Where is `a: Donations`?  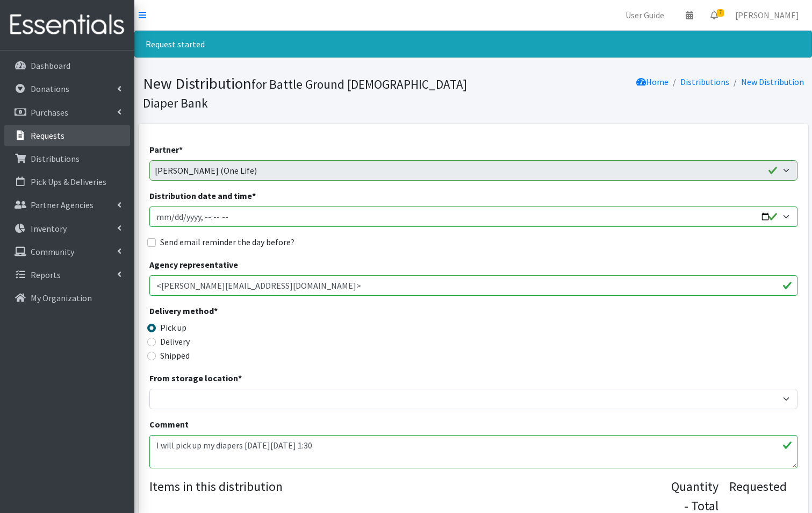
a: Donations is located at coordinates (67, 88).